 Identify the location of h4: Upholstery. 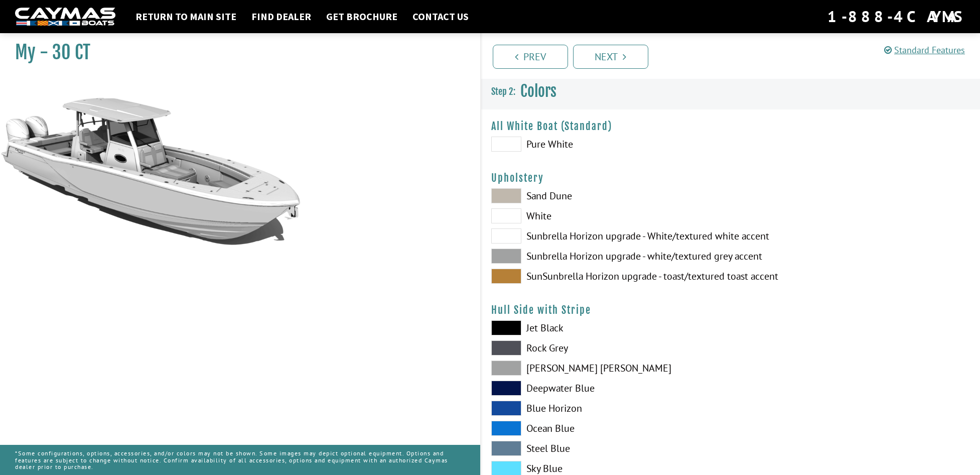
(731, 178).